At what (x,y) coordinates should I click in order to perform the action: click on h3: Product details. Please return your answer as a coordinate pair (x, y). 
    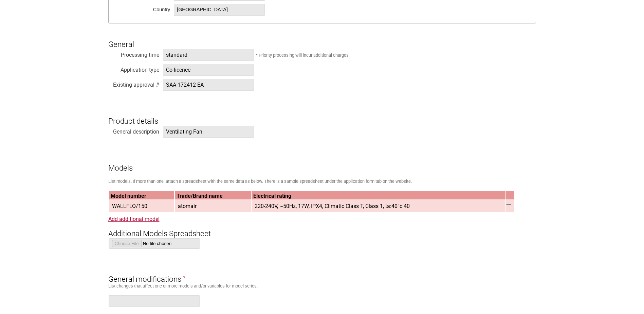
    Looking at the image, I should click on (322, 115).